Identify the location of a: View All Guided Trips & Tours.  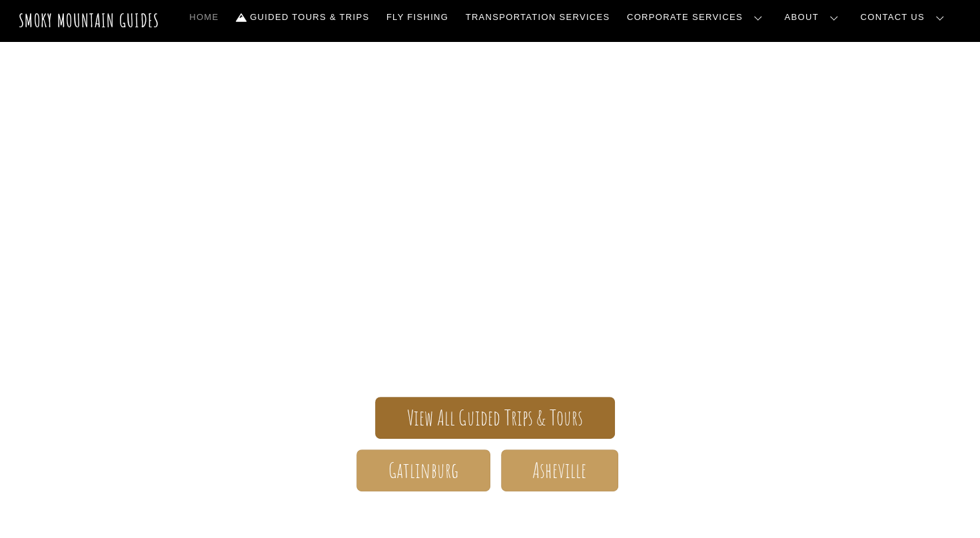
(495, 417).